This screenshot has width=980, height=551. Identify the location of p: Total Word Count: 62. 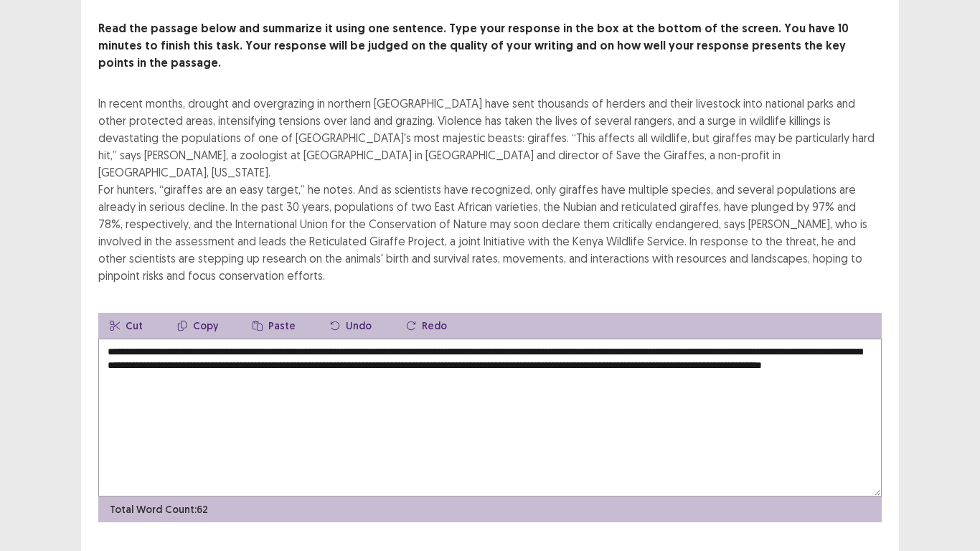
(158, 509).